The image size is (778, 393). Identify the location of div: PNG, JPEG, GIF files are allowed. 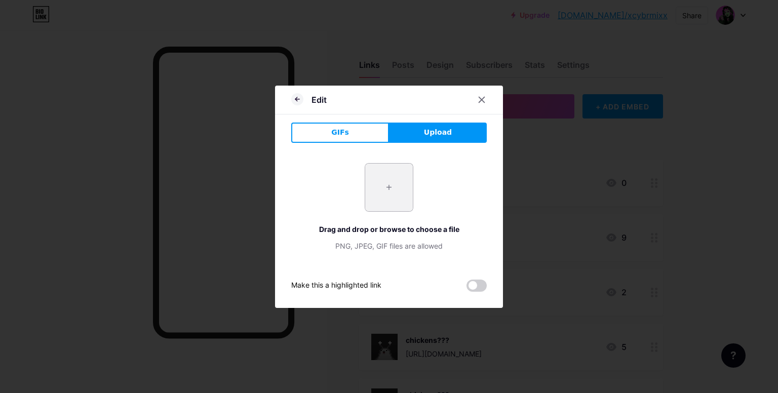
(389, 246).